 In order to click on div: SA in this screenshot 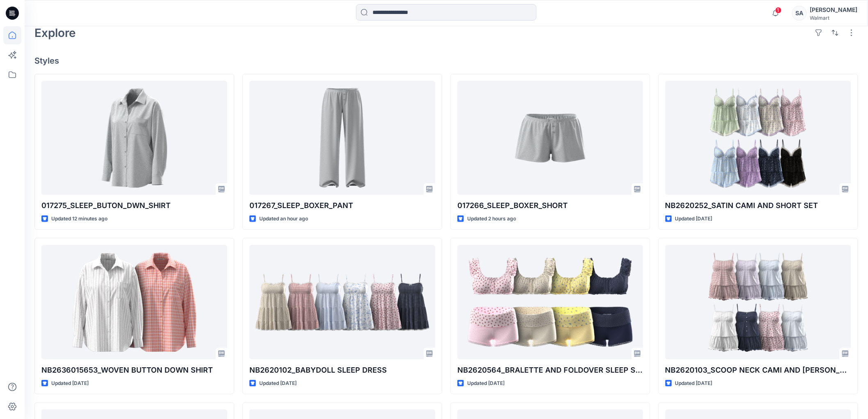, I will do `click(800, 13)`.